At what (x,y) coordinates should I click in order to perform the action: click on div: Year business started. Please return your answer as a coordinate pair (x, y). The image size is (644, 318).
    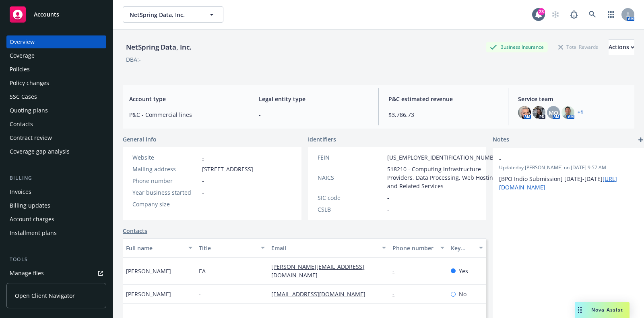
    Looking at the image, I should click on (165, 192).